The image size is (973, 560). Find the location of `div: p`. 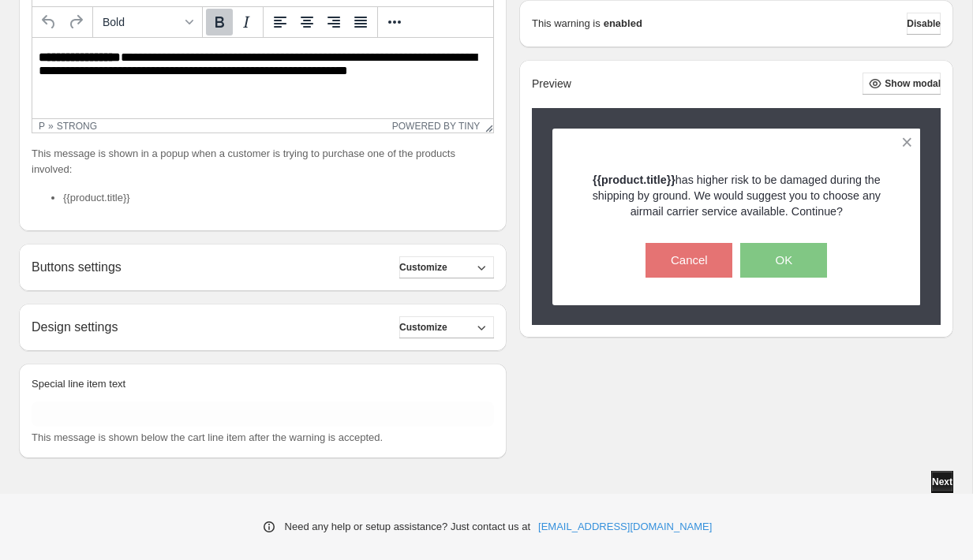

div: p is located at coordinates (42, 127).